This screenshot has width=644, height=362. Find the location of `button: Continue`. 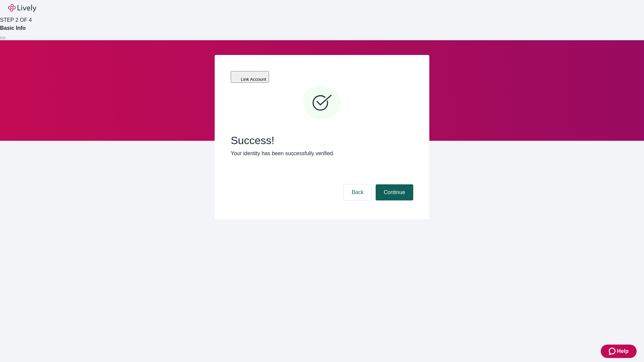

button: Continue is located at coordinates (395, 192).